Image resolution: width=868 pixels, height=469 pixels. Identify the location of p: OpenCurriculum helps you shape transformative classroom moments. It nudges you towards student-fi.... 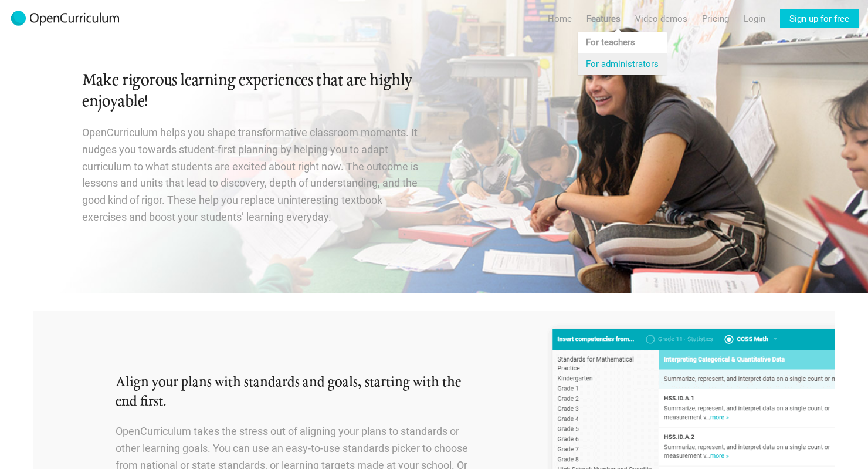
(251, 175).